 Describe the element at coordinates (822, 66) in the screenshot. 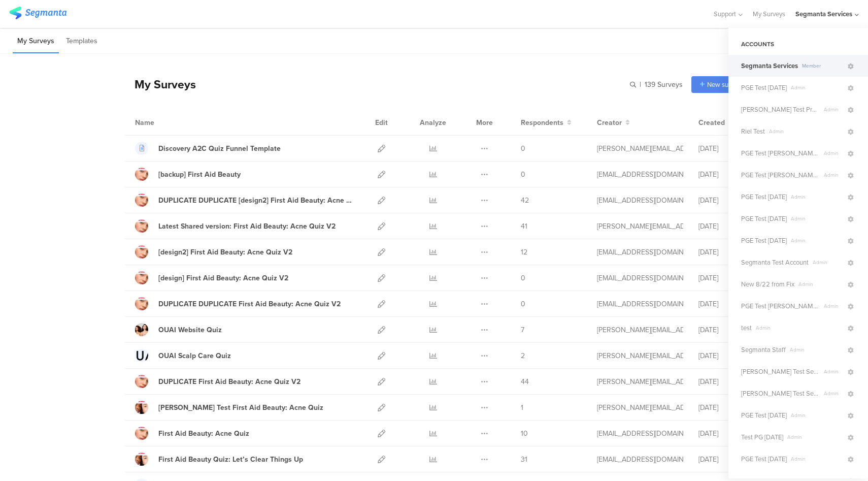

I see `span: Member` at that location.